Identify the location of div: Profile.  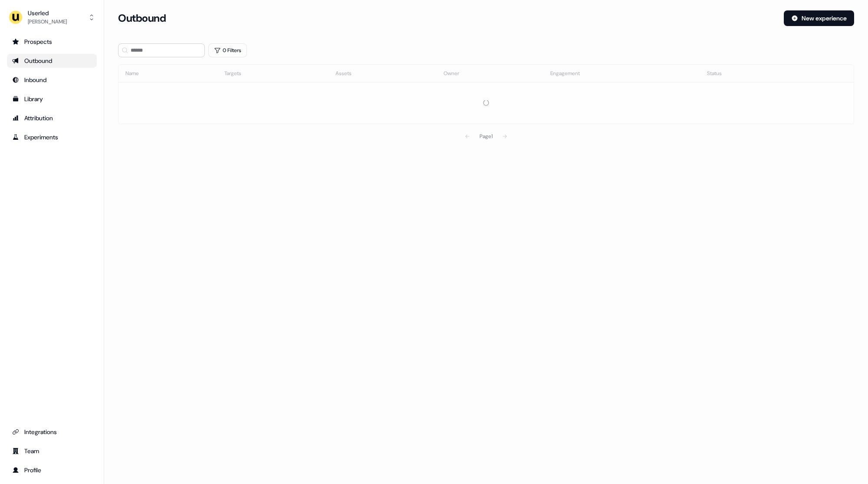
(52, 470).